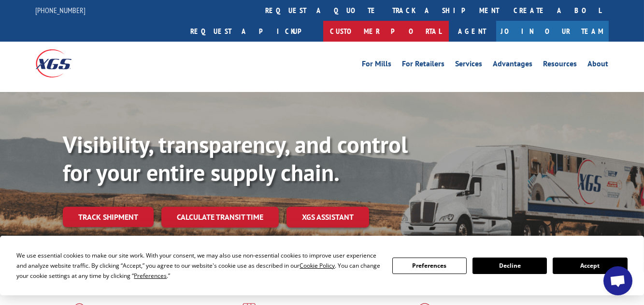 The image size is (644, 305). Describe the element at coordinates (510, 266) in the screenshot. I see `button: Decline` at that location.